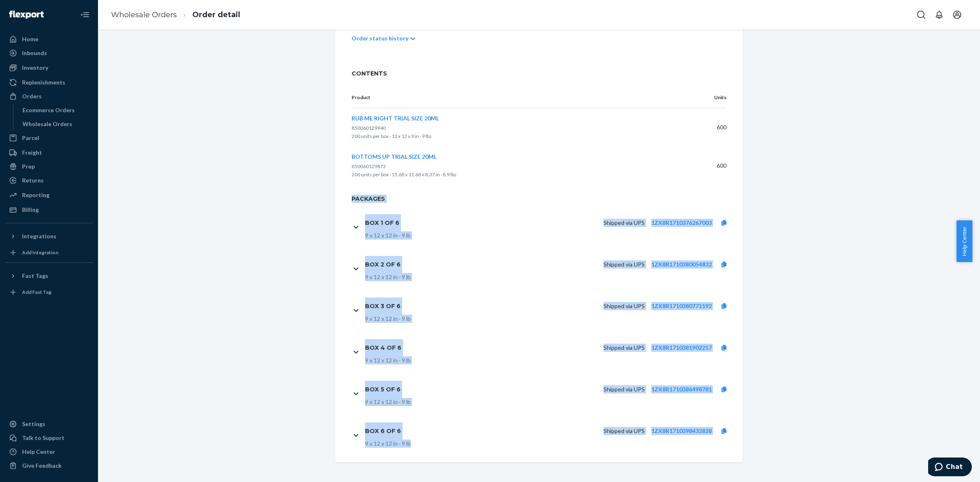 This screenshot has width=980, height=482. Describe the element at coordinates (369, 128) in the screenshot. I see `span: 850060129940` at that location.